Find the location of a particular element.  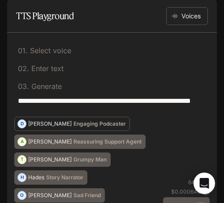

div: H is located at coordinates (22, 178).